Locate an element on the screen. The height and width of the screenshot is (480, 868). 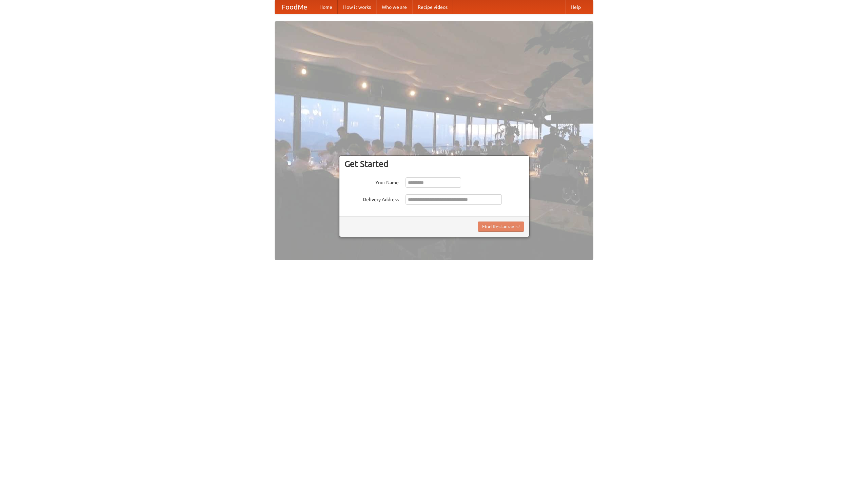
a: How it works is located at coordinates (357, 7).